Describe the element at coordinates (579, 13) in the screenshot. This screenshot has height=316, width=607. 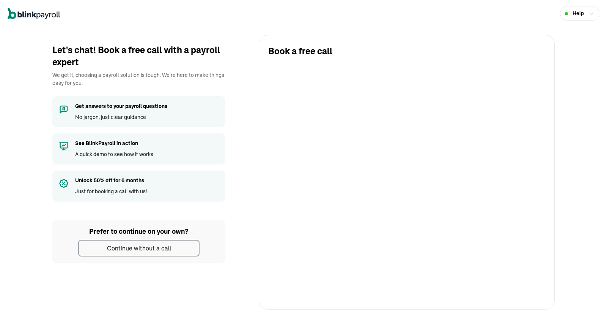
I see `button: Help` at that location.